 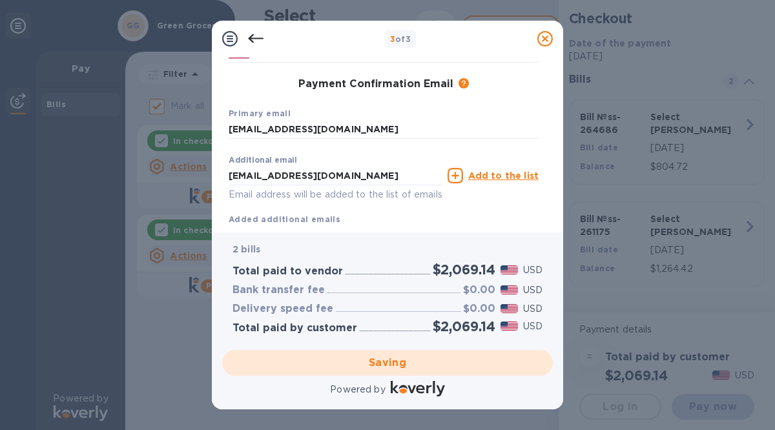 I want to click on span: 3, so click(x=392, y=39).